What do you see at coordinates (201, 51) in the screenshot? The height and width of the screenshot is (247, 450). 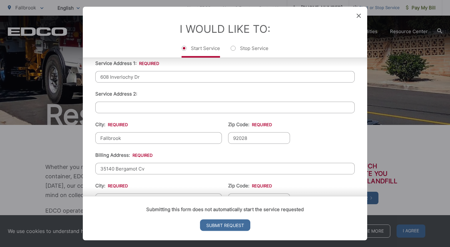 I see `label: Start Service` at bounding box center [201, 51].